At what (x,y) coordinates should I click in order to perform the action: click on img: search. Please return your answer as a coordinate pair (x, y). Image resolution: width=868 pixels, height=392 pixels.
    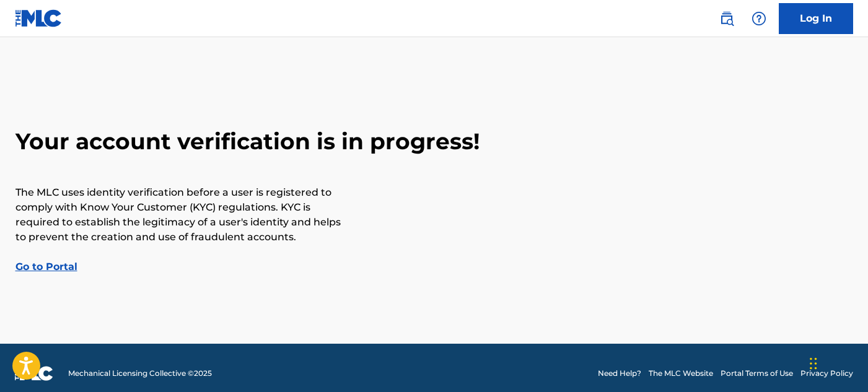
    Looking at the image, I should click on (726, 19).